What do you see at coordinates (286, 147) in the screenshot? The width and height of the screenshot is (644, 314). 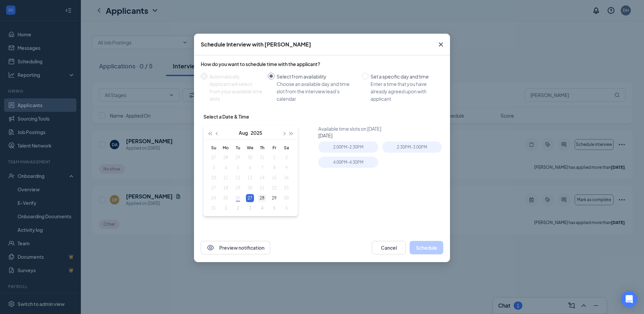 I see `th: Sa` at bounding box center [286, 147].